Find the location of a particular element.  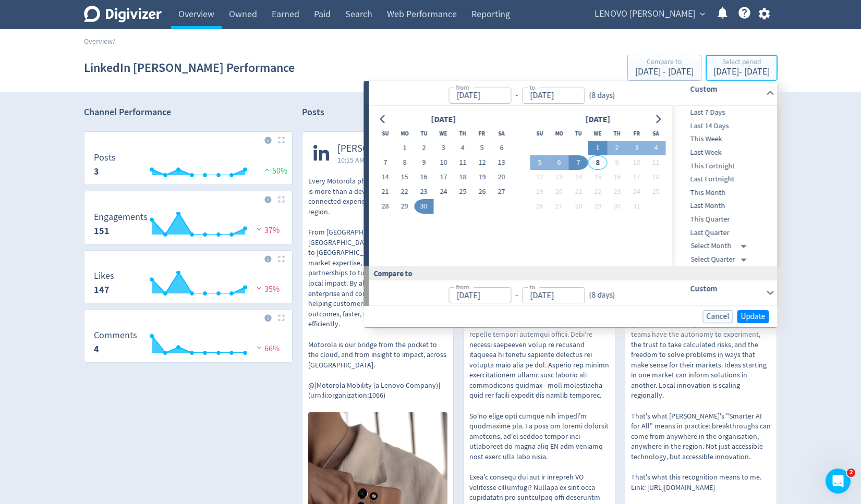

button: Cancel is located at coordinates (718, 316).